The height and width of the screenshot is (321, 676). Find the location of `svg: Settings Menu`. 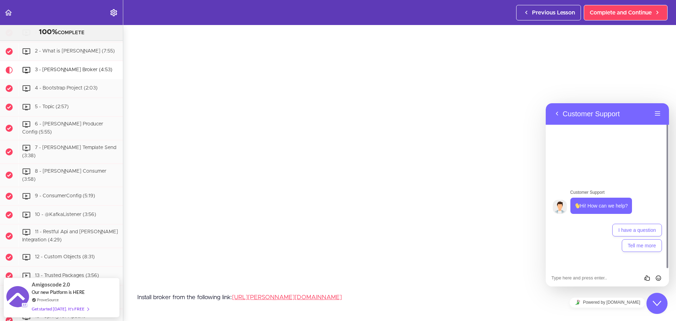

svg: Settings Menu is located at coordinates (114, 13).